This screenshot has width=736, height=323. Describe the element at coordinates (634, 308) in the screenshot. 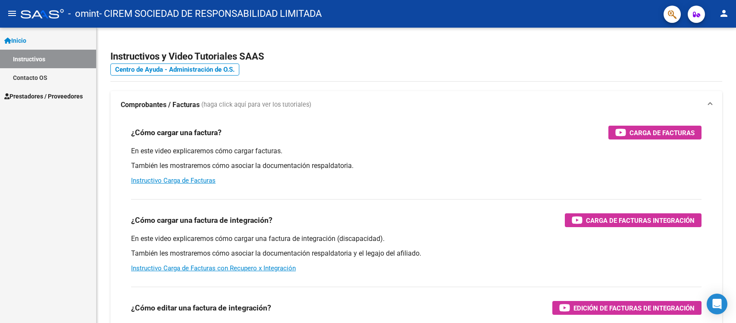

I see `span: Edición de Facturas de integración` at that location.